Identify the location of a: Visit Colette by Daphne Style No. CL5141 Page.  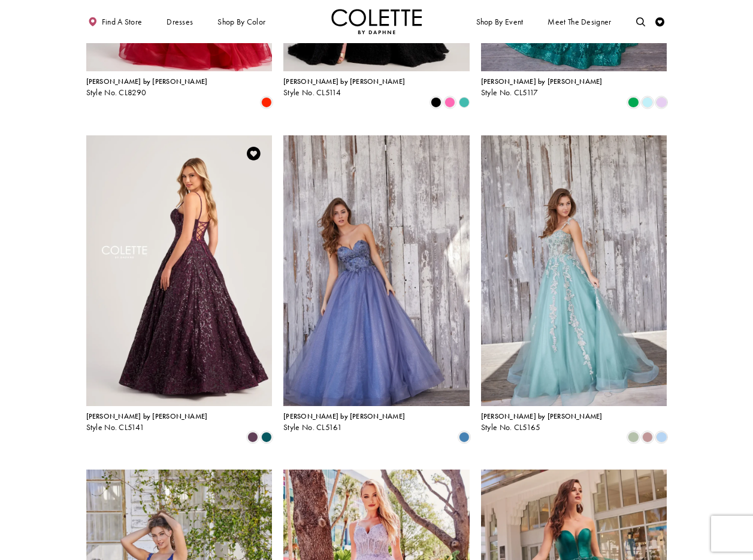
(179, 271).